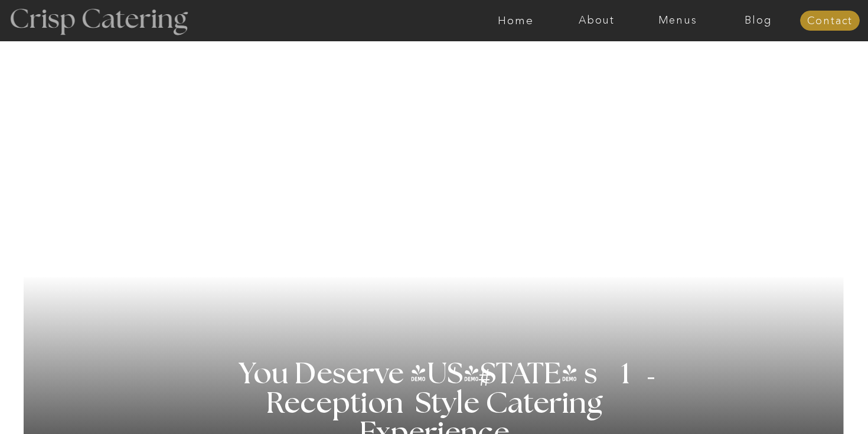 Image resolution: width=868 pixels, height=434 pixels. What do you see at coordinates (597, 20) in the screenshot?
I see `nav: About` at bounding box center [597, 20].